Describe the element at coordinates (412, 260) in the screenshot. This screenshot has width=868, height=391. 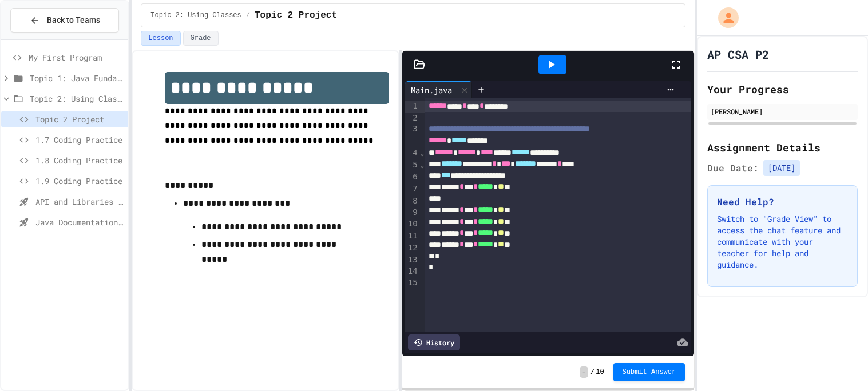
I see `div: 13` at that location.